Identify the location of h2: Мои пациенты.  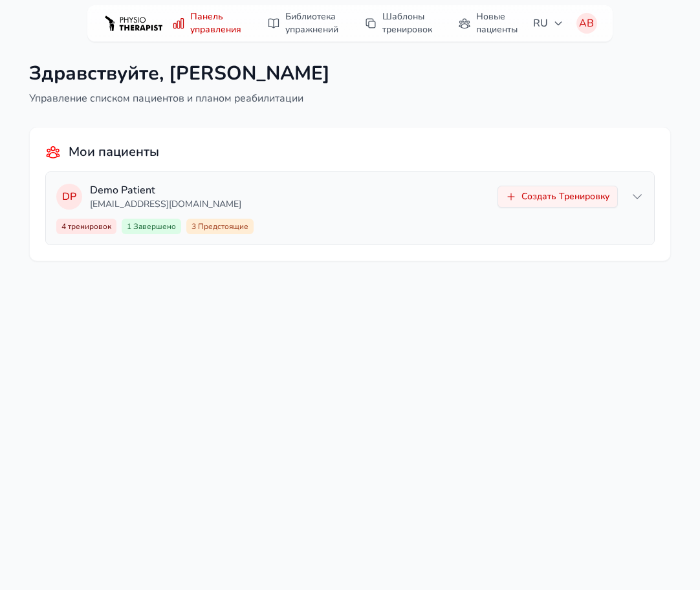
(114, 152).